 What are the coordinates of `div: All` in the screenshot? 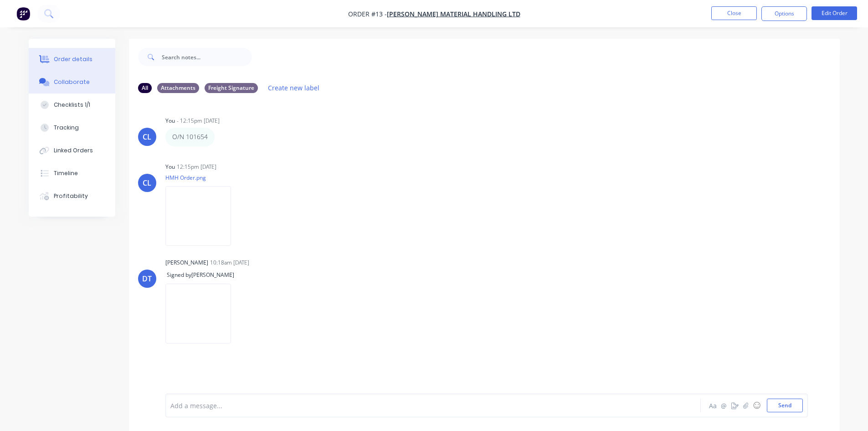 It's located at (145, 88).